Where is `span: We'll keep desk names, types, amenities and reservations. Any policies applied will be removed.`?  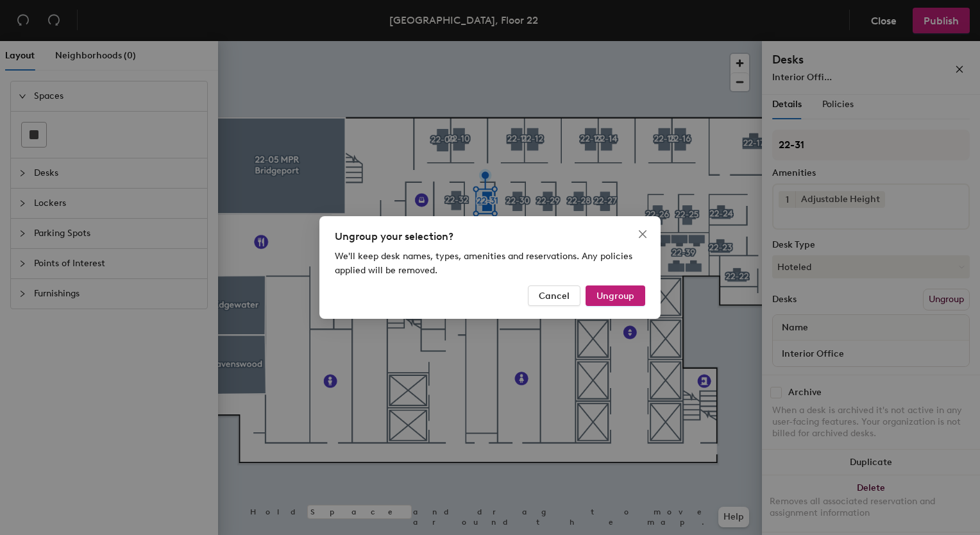 span: We'll keep desk names, types, amenities and reservations. Any policies applied will be removed. is located at coordinates (484, 263).